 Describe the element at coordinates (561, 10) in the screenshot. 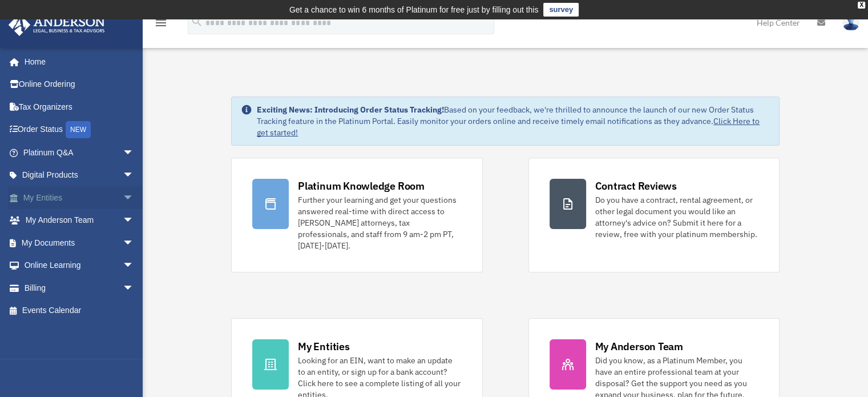

I see `a: survey` at that location.